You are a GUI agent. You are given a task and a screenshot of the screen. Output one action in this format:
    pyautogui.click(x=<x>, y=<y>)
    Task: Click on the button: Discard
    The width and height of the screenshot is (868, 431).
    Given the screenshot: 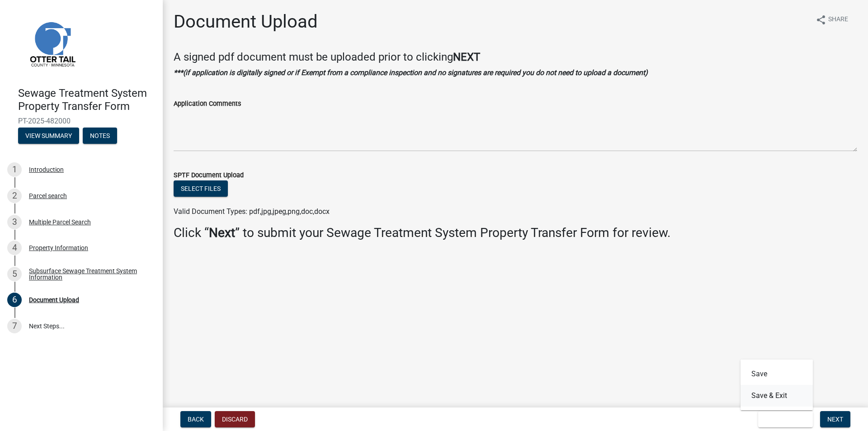 What is the action you would take?
    pyautogui.click(x=234, y=419)
    